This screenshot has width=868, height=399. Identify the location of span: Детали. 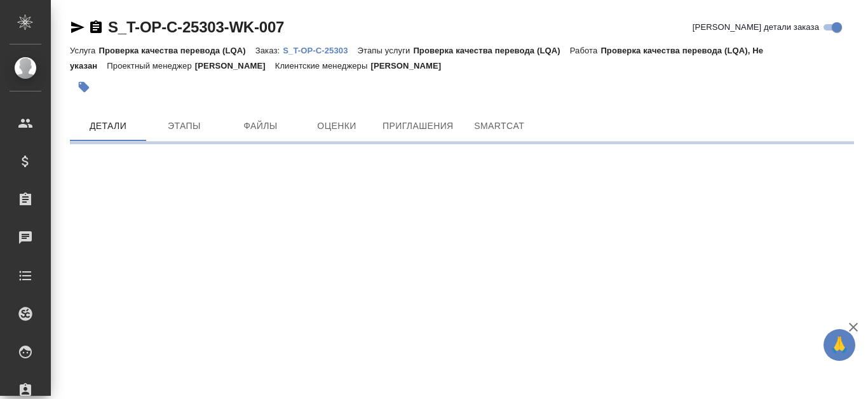
(108, 125).